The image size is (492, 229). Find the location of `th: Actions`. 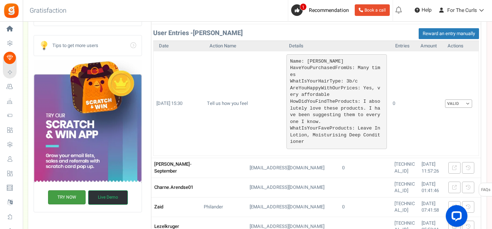

th: Actions is located at coordinates (461, 46).